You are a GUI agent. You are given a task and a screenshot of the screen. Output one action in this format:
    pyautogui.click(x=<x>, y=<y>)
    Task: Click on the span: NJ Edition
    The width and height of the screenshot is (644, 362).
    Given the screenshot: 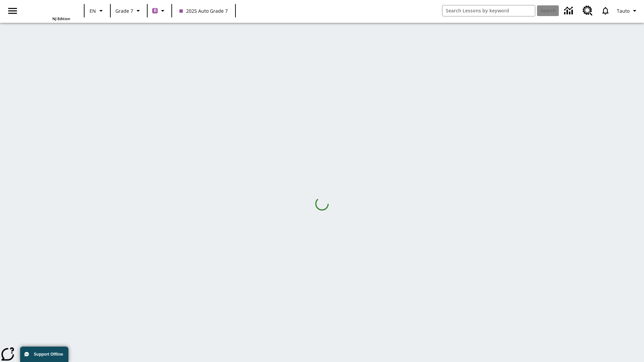 What is the action you would take?
    pyautogui.click(x=61, y=18)
    